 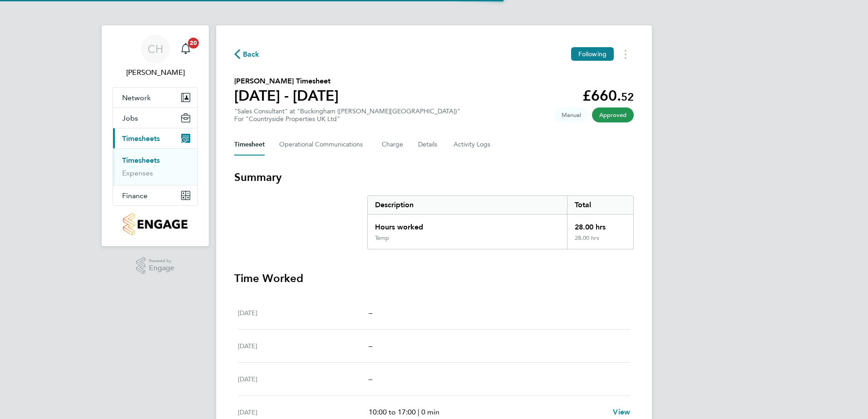 I want to click on div: Summary, so click(x=500, y=222).